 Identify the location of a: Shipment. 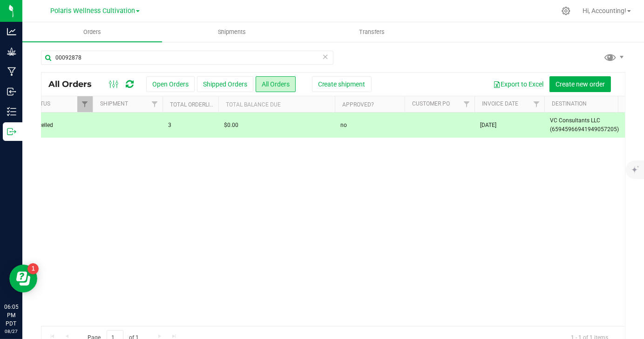
(114, 103).